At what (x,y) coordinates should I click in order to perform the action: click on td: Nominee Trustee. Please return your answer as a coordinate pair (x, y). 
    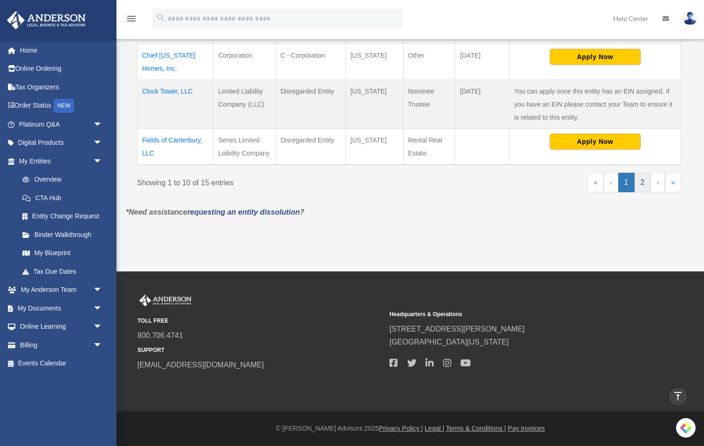
    Looking at the image, I should click on (429, 104).